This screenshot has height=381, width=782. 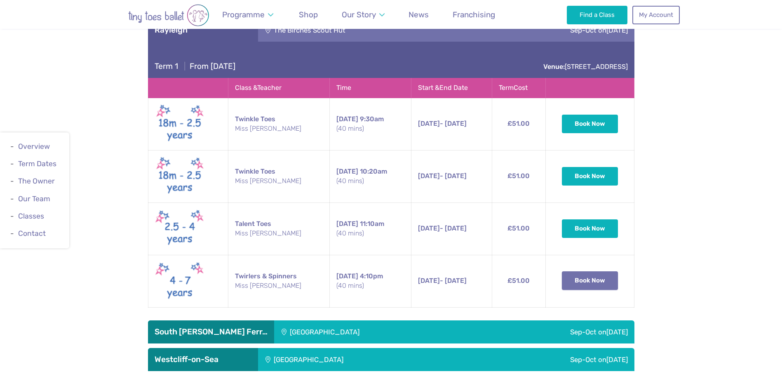 I want to click on img: tiny toes ballet, so click(x=169, y=15).